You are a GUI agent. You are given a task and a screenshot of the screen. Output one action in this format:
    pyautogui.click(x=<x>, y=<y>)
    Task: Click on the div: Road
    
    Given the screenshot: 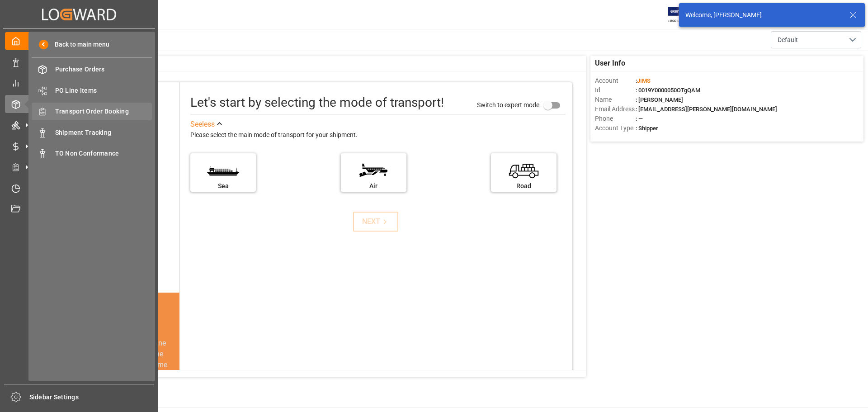 What is the action you would take?
    pyautogui.click(x=523, y=186)
    